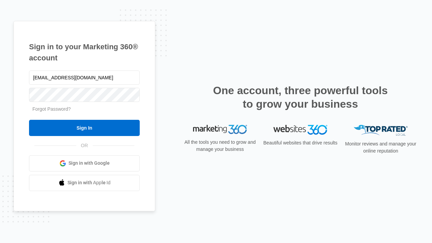 This screenshot has height=243, width=432. What do you see at coordinates (300, 143) in the screenshot?
I see `p: Beautiful websites that drive results` at bounding box center [300, 143].